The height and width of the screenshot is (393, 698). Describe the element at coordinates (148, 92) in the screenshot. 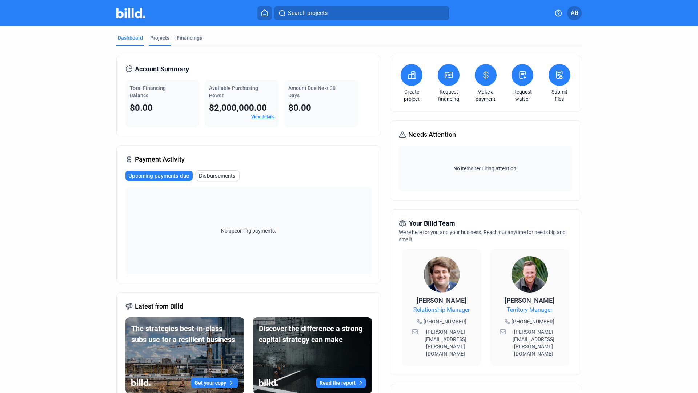

I see `span: Total Financing Balance` at that location.